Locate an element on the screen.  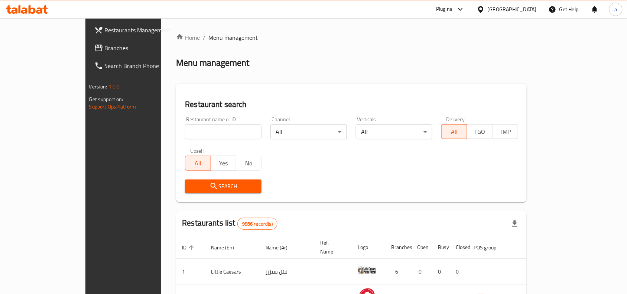
span: TMP is located at coordinates (505, 132).